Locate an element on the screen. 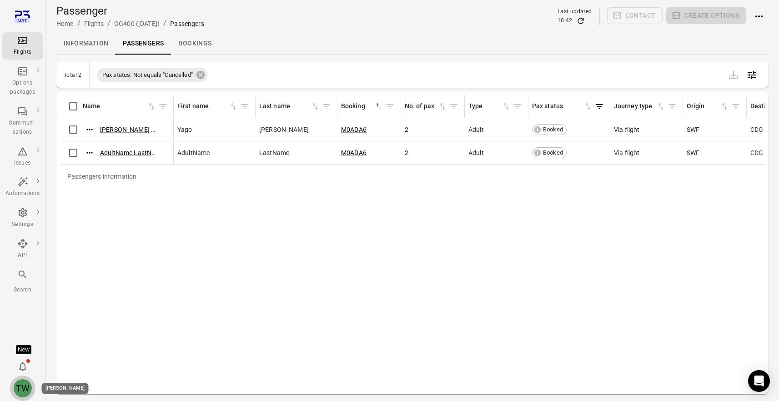 The width and height of the screenshot is (779, 401). div: No. of pax is located at coordinates (421, 106).